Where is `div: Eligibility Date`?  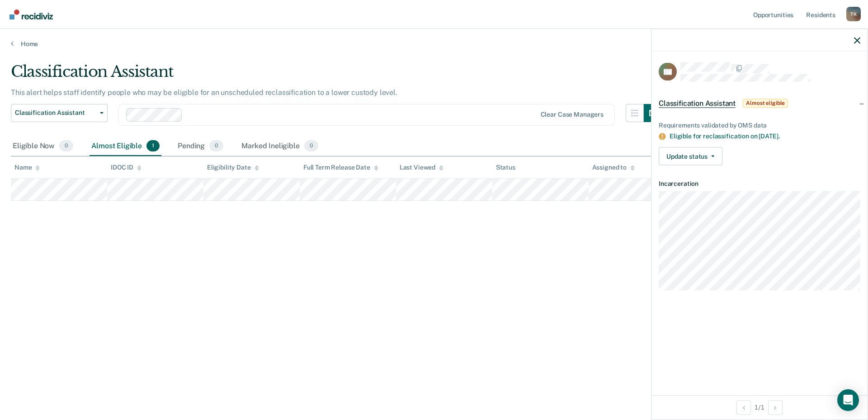
div: Eligibility Date is located at coordinates (233, 168).